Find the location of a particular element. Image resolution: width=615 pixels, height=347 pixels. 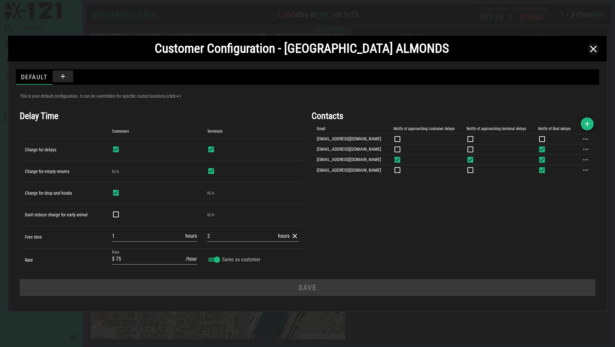

td: Charge for delays is located at coordinates (63, 150).